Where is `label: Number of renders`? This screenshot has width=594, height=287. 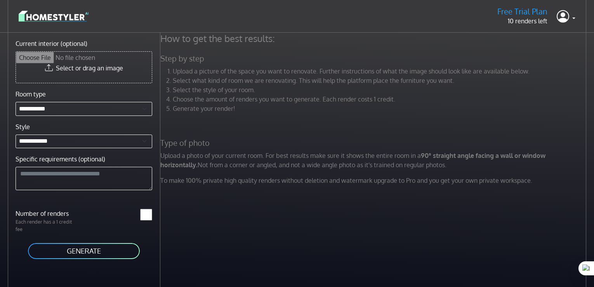 label: Number of renders is located at coordinates (47, 213).